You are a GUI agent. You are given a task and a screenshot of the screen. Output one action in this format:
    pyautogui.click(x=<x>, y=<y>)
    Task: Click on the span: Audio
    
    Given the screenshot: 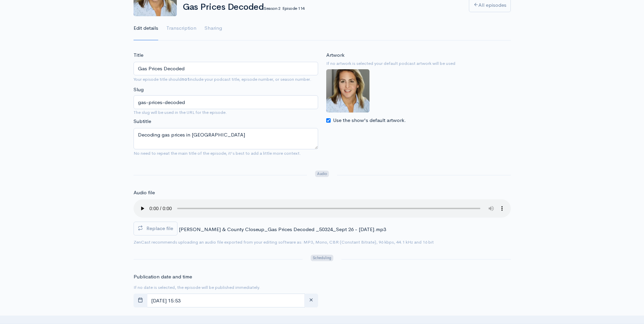 What is the action you would take?
    pyautogui.click(x=322, y=174)
    